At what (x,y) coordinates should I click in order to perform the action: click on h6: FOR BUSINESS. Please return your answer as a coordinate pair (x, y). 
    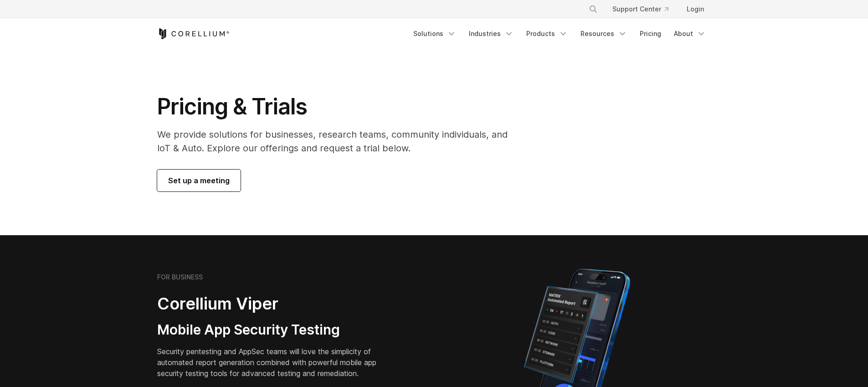
    Looking at the image, I should click on (180, 277).